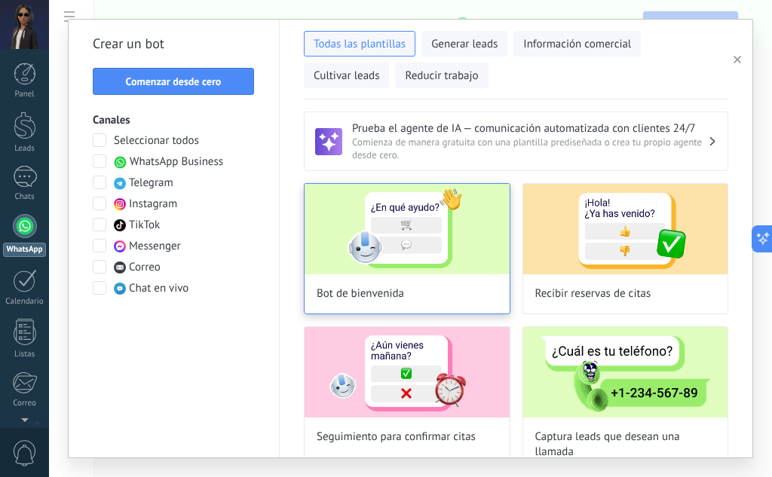 The width and height of the screenshot is (772, 477). Describe the element at coordinates (464, 44) in the screenshot. I see `span: Generar leads` at that location.